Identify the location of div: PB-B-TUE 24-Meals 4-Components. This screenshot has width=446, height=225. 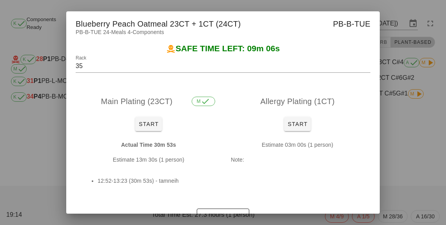
(223, 36).